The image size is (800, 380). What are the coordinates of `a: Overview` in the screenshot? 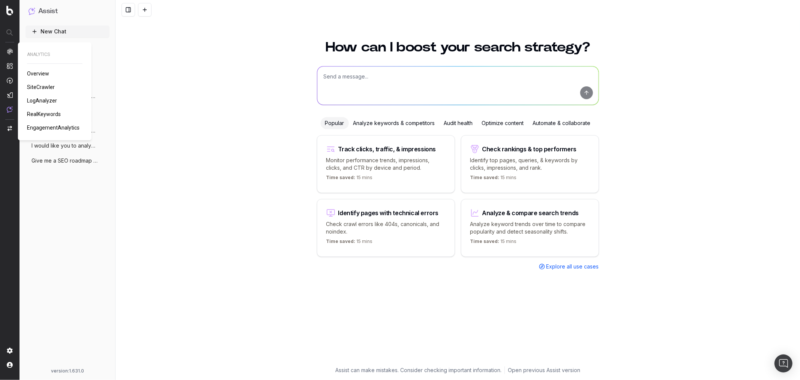 It's located at (39, 74).